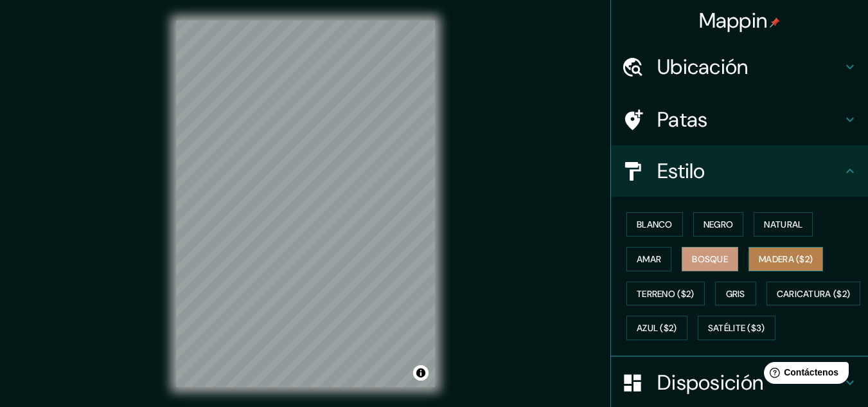 The width and height of the screenshot is (868, 407). What do you see at coordinates (736, 328) in the screenshot?
I see `font: Satélite ($3)` at bounding box center [736, 328].